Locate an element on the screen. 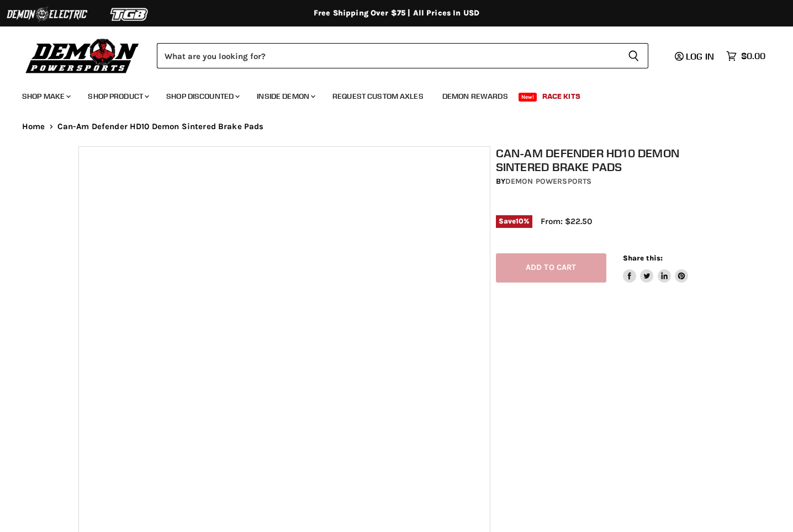 The height and width of the screenshot is (532, 793). input: Search is located at coordinates (387, 56).